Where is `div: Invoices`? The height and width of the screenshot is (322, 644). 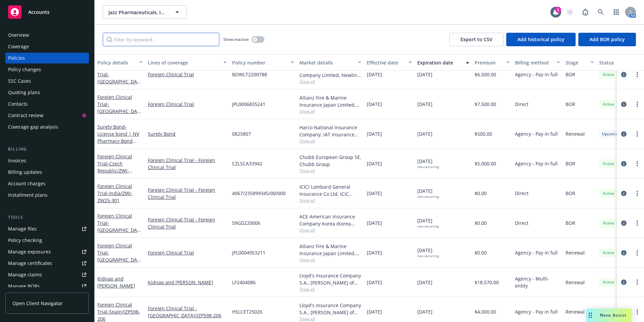
div: Invoices is located at coordinates (17, 161).